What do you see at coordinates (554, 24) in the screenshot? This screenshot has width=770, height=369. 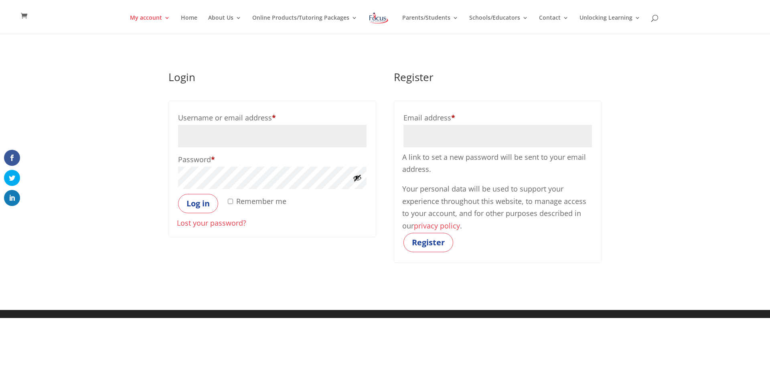 I see `a: Contact` at bounding box center [554, 24].